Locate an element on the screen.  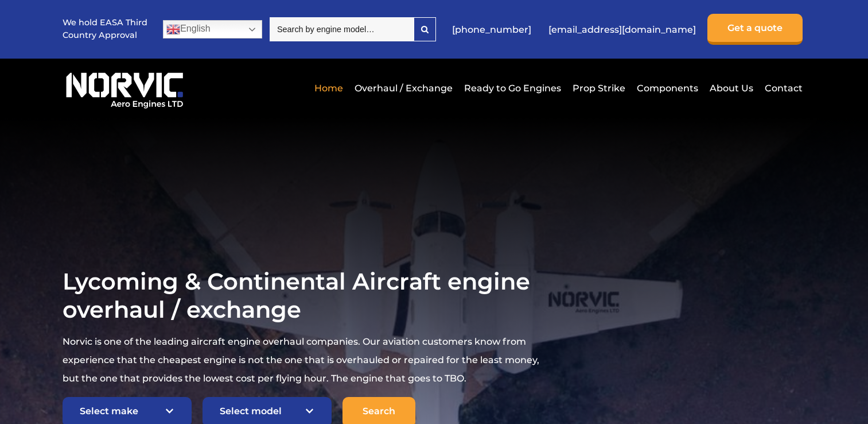
a: Prop Strike is located at coordinates (599, 88).